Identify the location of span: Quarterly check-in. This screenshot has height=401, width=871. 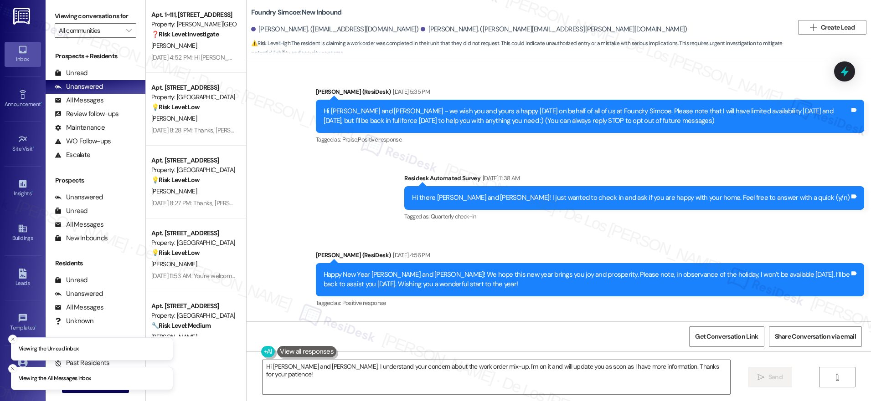
(453, 216).